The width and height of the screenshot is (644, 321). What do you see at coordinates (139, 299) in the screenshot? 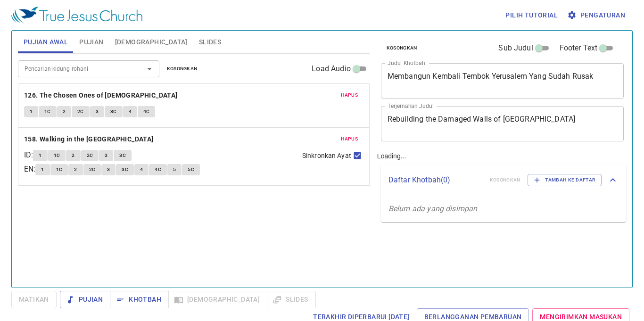
I see `button: Khotbah` at bounding box center [139, 299].